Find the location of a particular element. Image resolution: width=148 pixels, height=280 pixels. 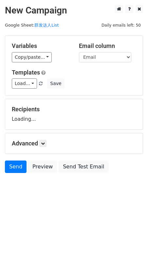

h2: New Campaign is located at coordinates (74, 11).